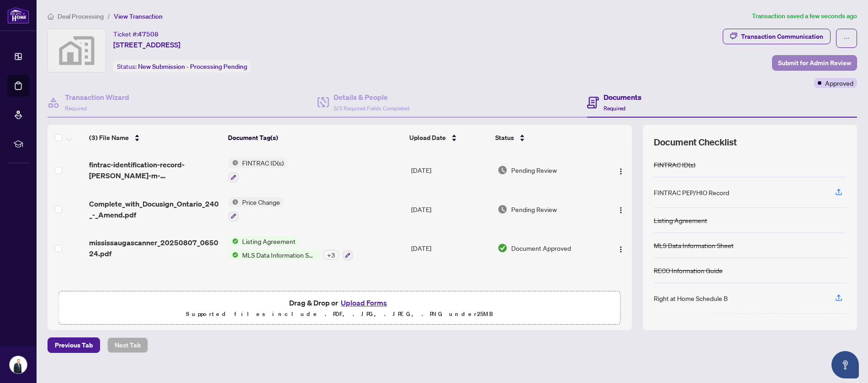  What do you see at coordinates (76, 51) in the screenshot?
I see `img: svg%3e` at bounding box center [76, 51].